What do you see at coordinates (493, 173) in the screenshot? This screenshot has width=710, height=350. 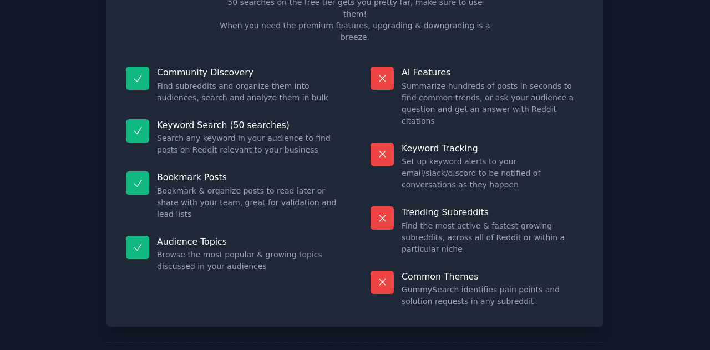 I see `dd: Set up keyword alerts to your email/slack/discord to be notified of conversations as they happen` at bounding box center [493, 173].